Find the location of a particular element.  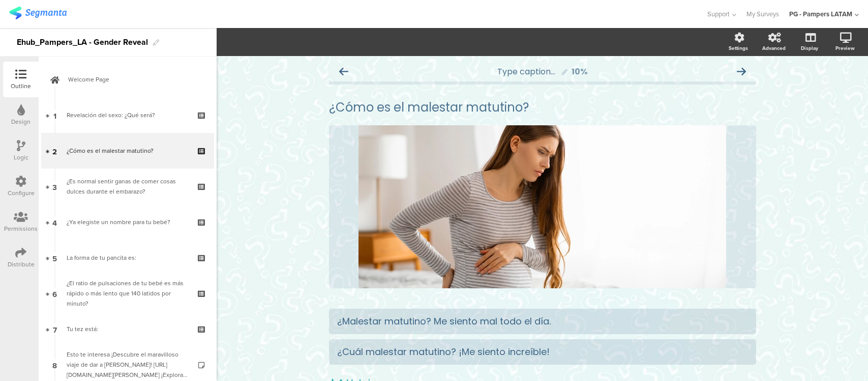

div: Configure is located at coordinates (21, 193).